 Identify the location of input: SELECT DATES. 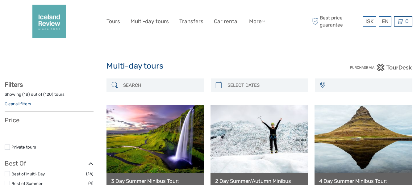
(265, 85).